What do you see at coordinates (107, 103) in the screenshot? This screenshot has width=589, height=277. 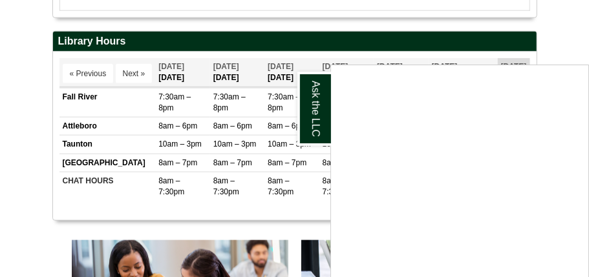 I see `td: Fall River` at bounding box center [107, 103].